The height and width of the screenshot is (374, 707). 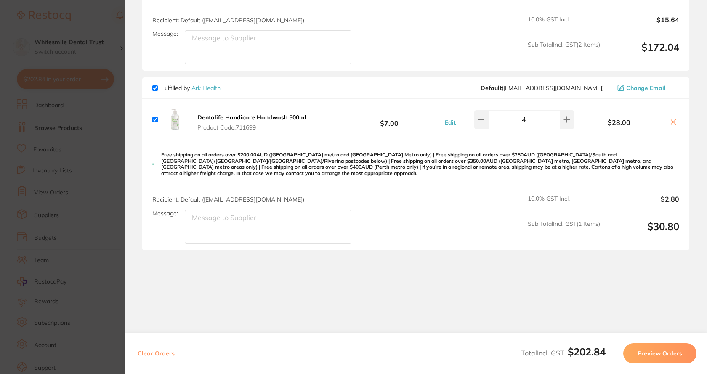 What do you see at coordinates (252, 127) in the screenshot?
I see `span: Product Code: 711699` at bounding box center [252, 127].